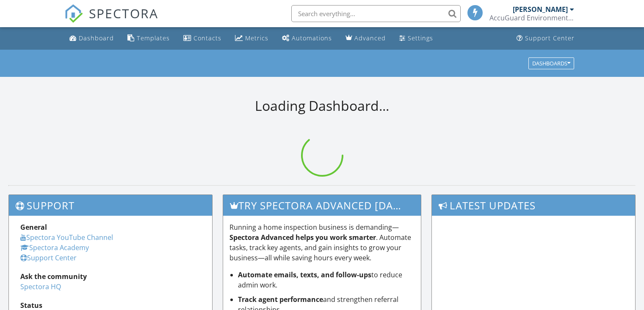 The image size is (644, 310). I want to click on div: Settings, so click(421, 38).